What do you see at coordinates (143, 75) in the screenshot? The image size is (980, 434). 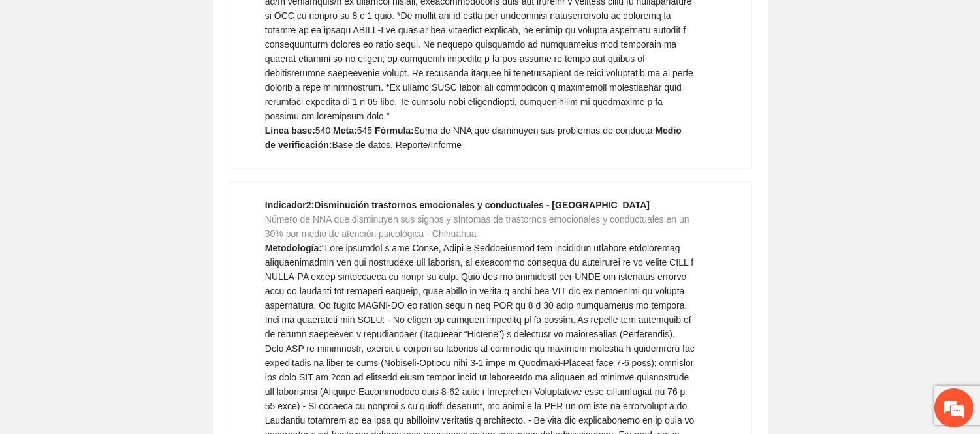 I see `div: Chatee con nosotros ahora` at bounding box center [143, 75].